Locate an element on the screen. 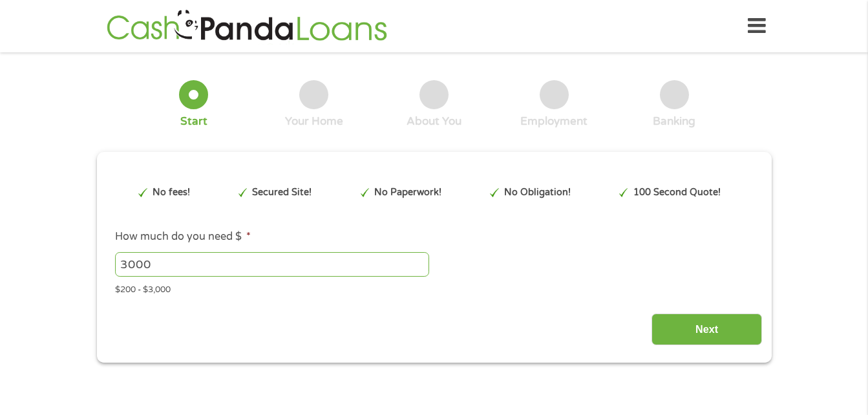 This screenshot has width=868, height=415. input: Next is located at coordinates (706, 329).